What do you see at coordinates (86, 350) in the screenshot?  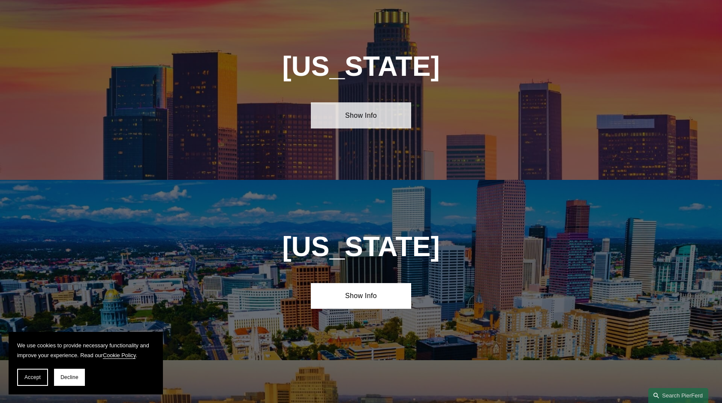 I see `p: We use cookies to provide necessary functionality and improve your experience. Read our .` at bounding box center [86, 350].